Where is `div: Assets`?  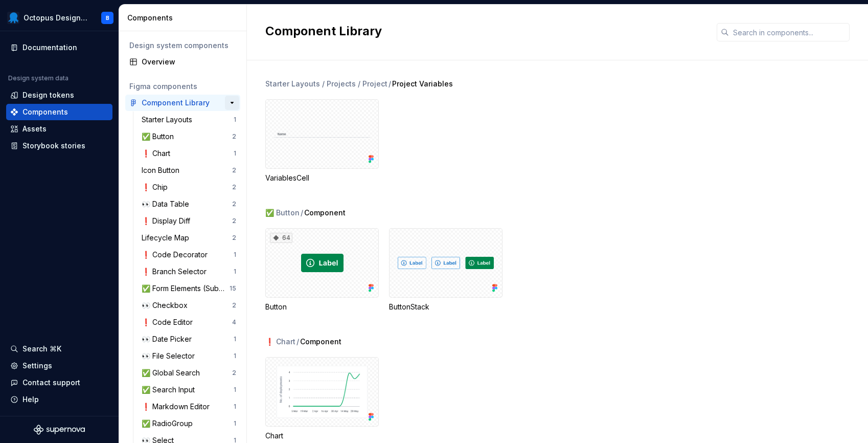
div: Assets is located at coordinates (35, 129).